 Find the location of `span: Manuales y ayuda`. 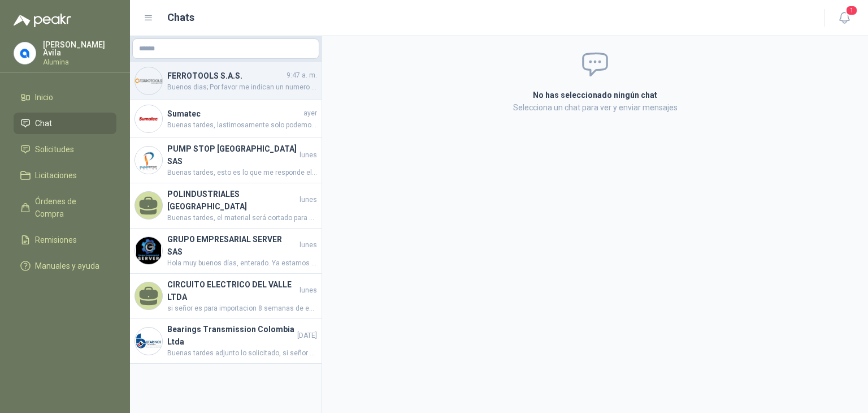

span: Manuales y ayuda is located at coordinates (67, 266).